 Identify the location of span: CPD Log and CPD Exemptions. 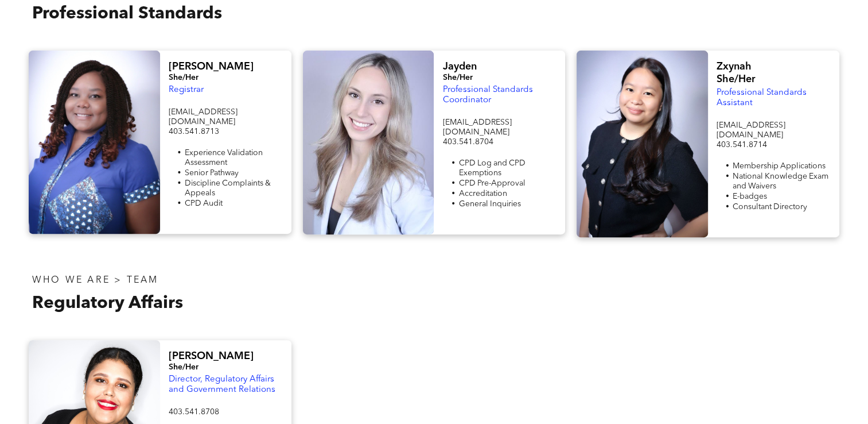
(492, 168).